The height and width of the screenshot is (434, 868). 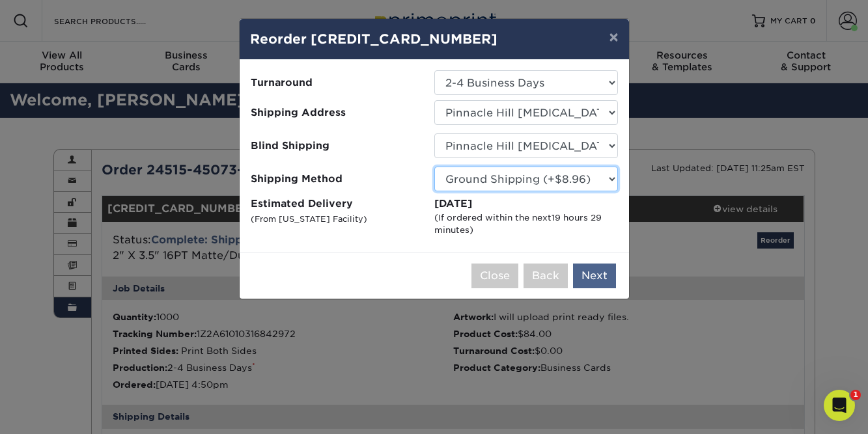 What do you see at coordinates (337, 179) in the screenshot?
I see `span: Shipping Method` at bounding box center [337, 179].